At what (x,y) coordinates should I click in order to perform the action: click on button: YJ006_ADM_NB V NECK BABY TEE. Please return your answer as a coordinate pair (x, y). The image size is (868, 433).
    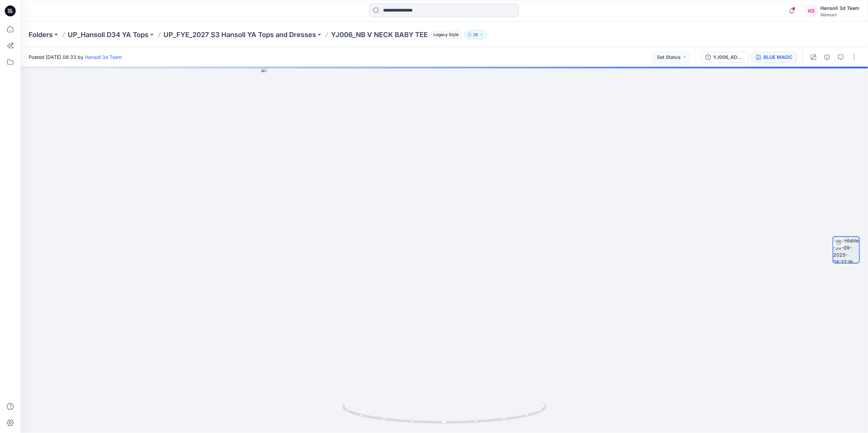
    Looking at the image, I should click on (725, 57).